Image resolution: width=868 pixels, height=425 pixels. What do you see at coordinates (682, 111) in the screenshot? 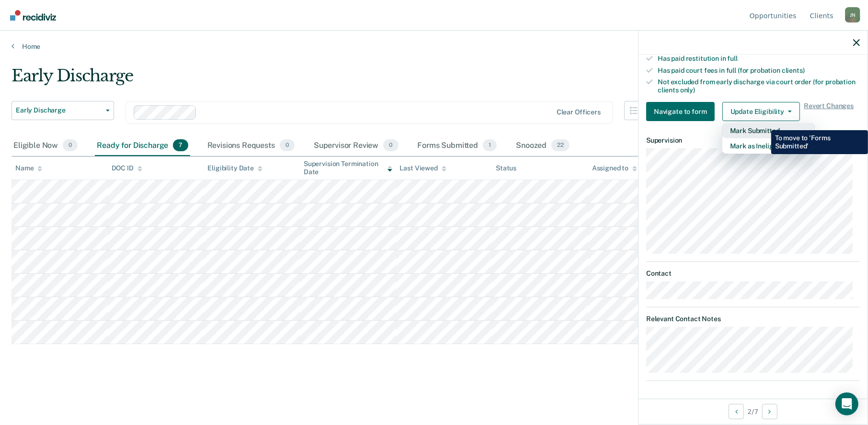
I see `a: Navigate to form link` at bounding box center [682, 111].